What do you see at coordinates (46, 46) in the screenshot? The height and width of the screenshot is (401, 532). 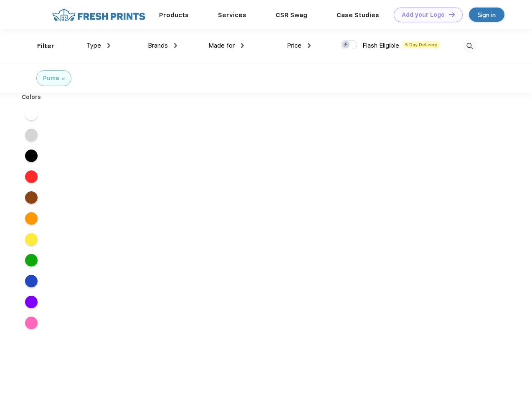 I see `div: Filter` at bounding box center [46, 46].